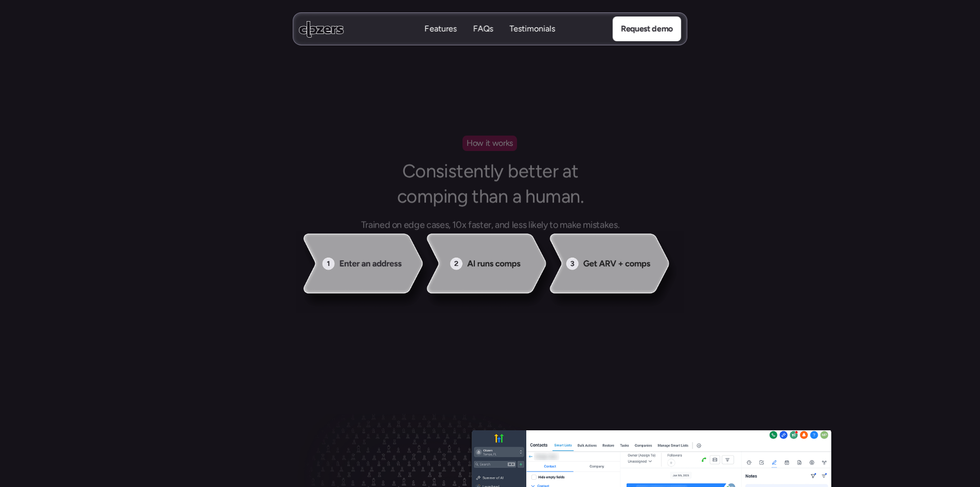 The height and width of the screenshot is (487, 980). What do you see at coordinates (483, 29) in the screenshot?
I see `a: FAQsFAQs` at bounding box center [483, 29].